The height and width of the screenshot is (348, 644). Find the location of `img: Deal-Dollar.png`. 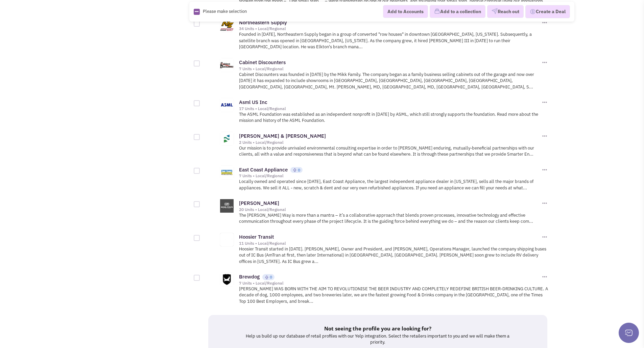

img: Deal-Dollar.png is located at coordinates (533, 12).